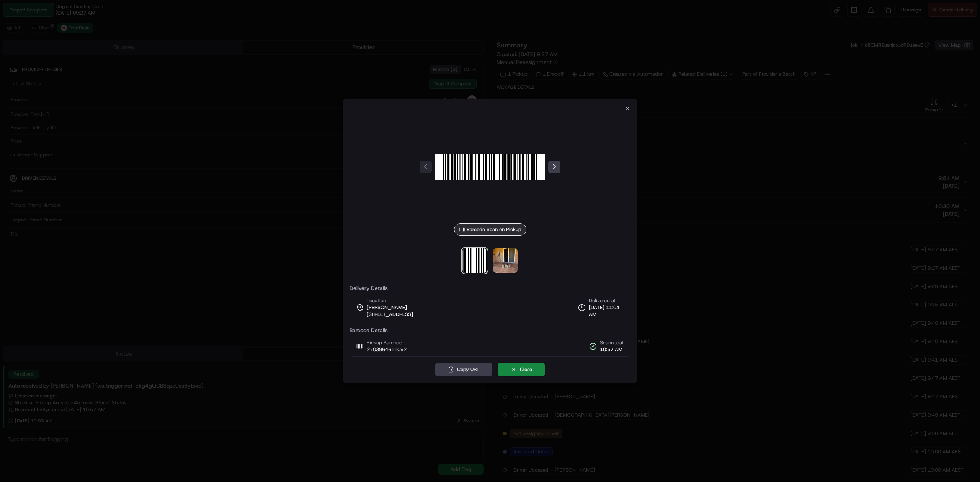 The width and height of the screenshot is (980, 482). Describe the element at coordinates (386, 343) in the screenshot. I see `span: Pickup Barcode` at that location.